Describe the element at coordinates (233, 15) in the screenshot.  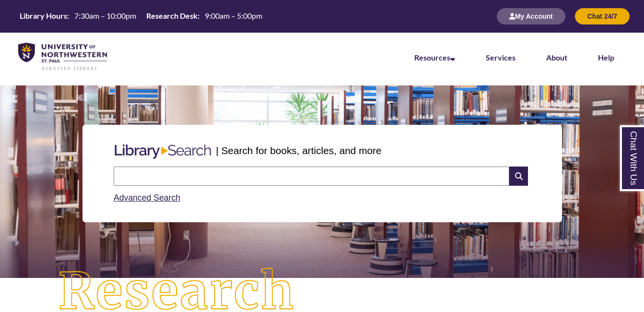
I see `span: 9:00am – 5:00pm` at that location.